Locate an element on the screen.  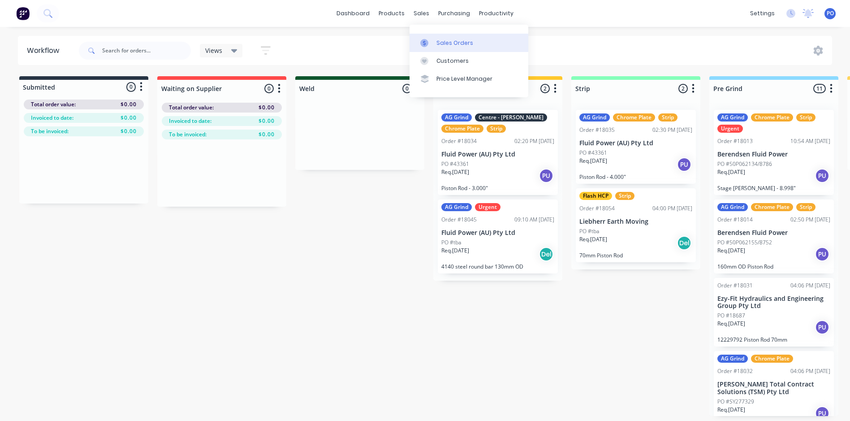
div: Price Level Manager is located at coordinates (464, 79).